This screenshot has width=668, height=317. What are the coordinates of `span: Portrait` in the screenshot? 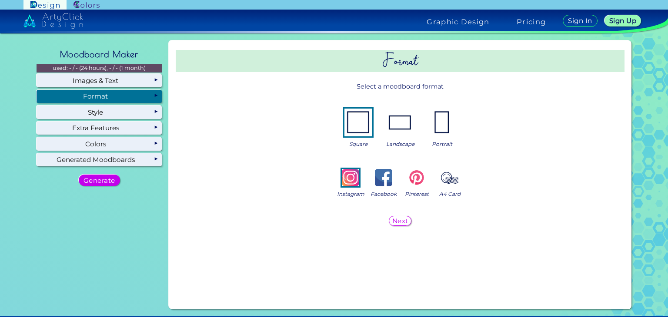 It's located at (442, 144).